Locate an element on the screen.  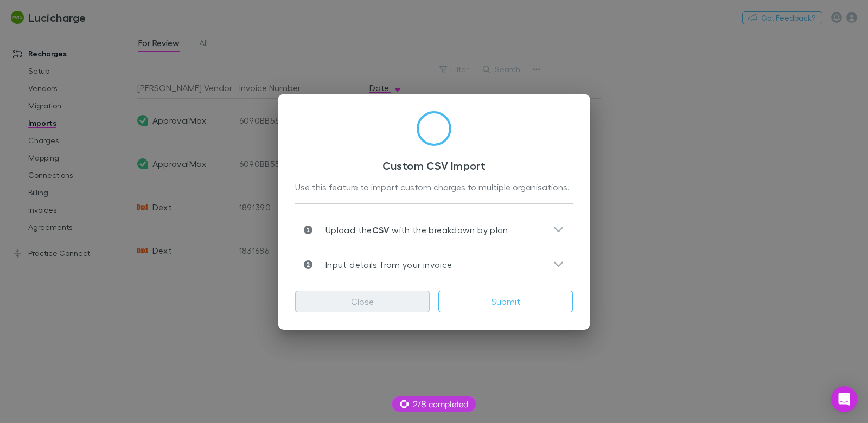
button: Close is located at coordinates (362, 301).